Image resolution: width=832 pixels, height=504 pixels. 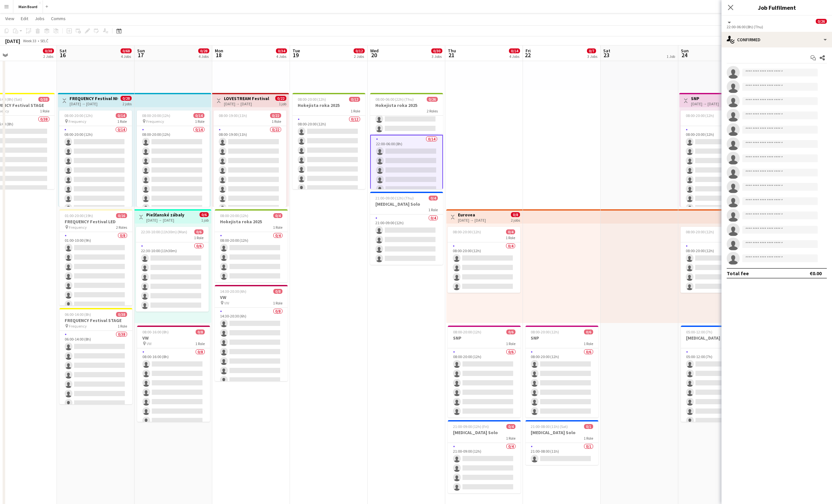 I want to click on app-job-card: 08:00-19:00 (11h)0/221 Role0/2208:00-19:00 (11h), so click(x=250, y=159).